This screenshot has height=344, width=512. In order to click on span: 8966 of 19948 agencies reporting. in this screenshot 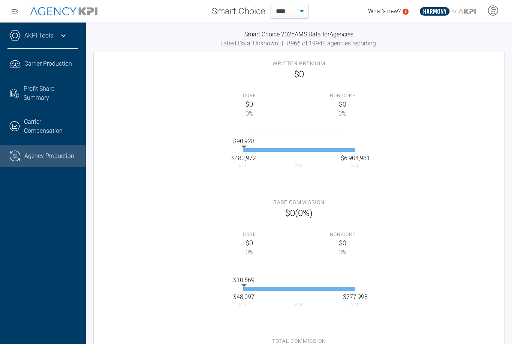, I will do `click(332, 43)`.